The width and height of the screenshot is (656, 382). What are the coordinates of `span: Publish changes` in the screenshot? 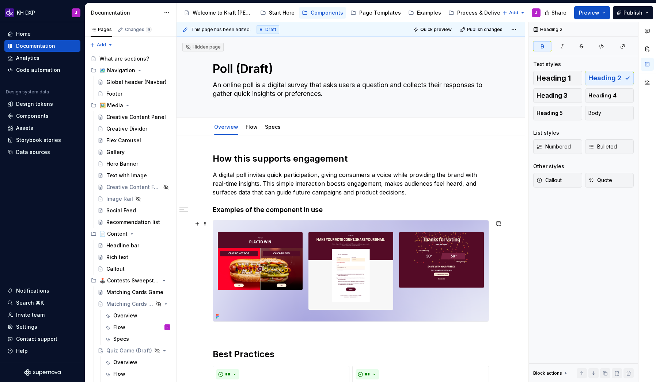 It's located at (484, 30).